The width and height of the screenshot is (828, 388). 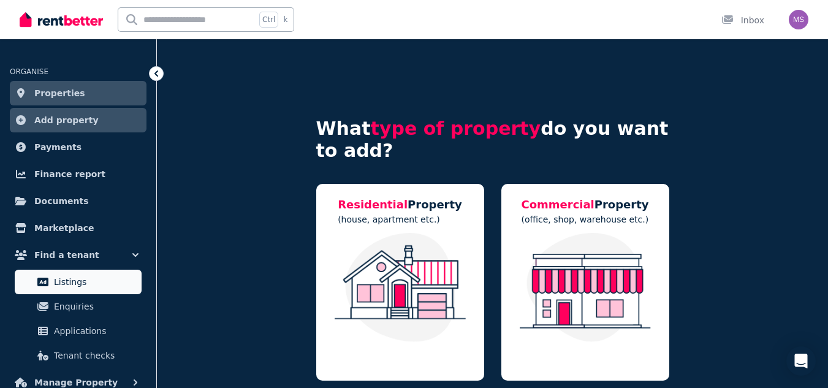 What do you see at coordinates (373, 204) in the screenshot?
I see `span: Residential` at bounding box center [373, 204].